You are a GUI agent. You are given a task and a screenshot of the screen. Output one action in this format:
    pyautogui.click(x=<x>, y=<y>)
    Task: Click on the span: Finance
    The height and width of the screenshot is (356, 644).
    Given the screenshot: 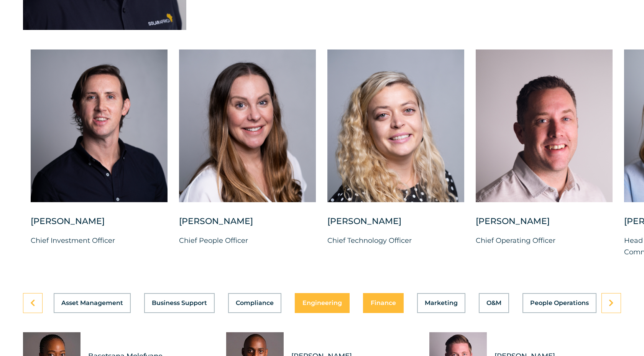 What is the action you would take?
    pyautogui.click(x=384, y=303)
    